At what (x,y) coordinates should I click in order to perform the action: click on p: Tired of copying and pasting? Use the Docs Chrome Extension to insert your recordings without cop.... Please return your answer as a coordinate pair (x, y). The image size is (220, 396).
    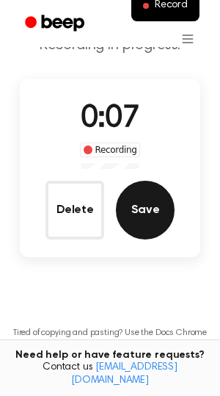
    Looking at the image, I should click on (110, 343).